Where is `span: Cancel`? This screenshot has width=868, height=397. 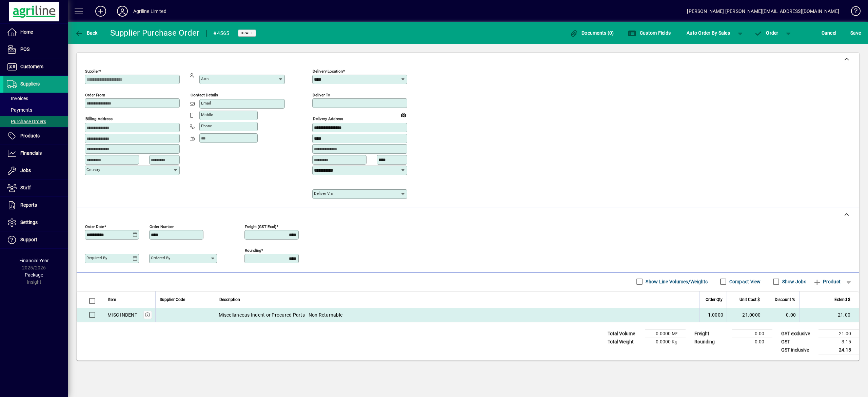 span: Cancel is located at coordinates (829, 33).